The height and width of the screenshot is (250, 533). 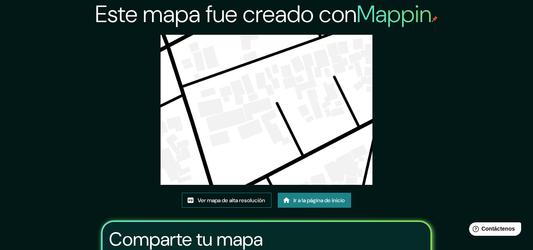 What do you see at coordinates (314, 200) in the screenshot?
I see `a: Ir a la página de inicio` at bounding box center [314, 200].